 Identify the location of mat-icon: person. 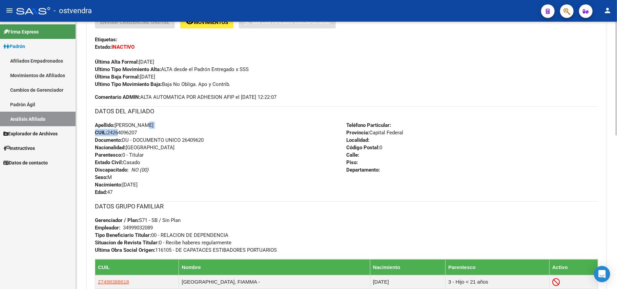
(607, 10).